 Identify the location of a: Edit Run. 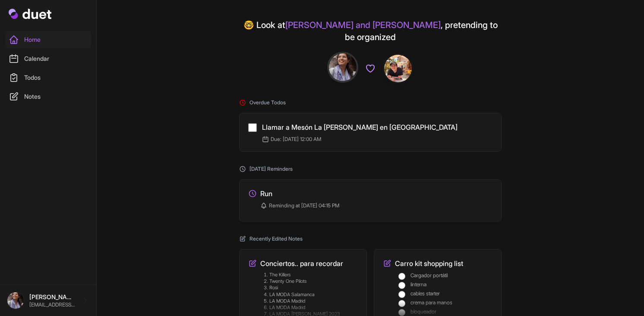
(370, 200).